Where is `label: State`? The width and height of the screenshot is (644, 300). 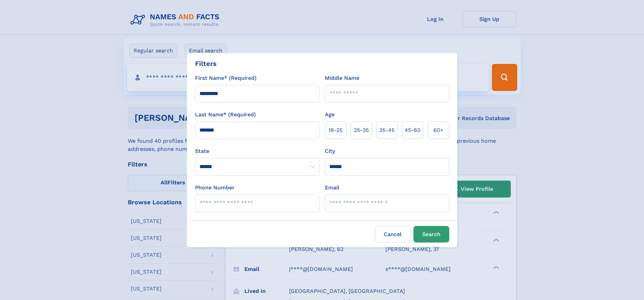 label: State is located at coordinates (257, 152).